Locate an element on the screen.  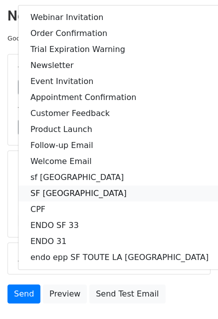
small: Google Sheet: is located at coordinates (71, 38).